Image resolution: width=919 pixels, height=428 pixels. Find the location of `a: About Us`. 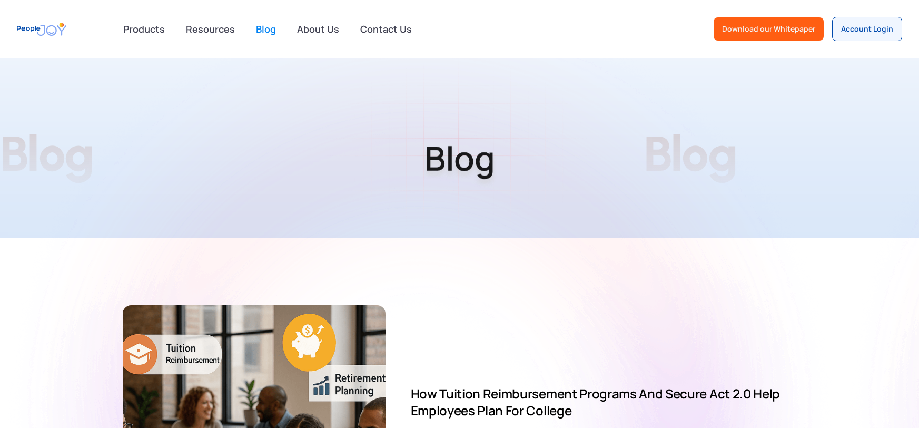

a: About Us is located at coordinates (318, 29).